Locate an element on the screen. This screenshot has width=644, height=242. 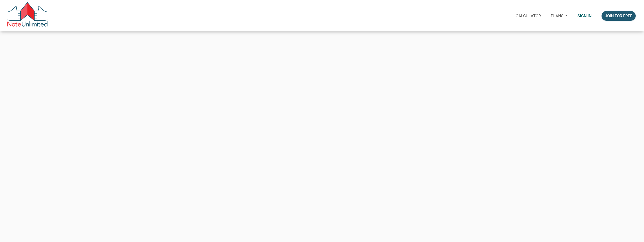
a: Sign in is located at coordinates (584, 16).